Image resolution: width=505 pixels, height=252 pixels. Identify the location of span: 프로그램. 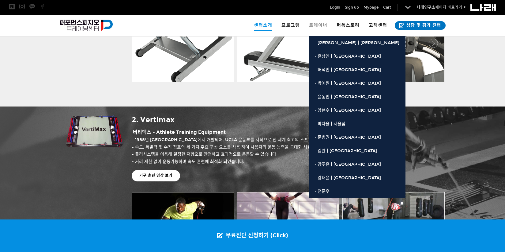
(291, 25).